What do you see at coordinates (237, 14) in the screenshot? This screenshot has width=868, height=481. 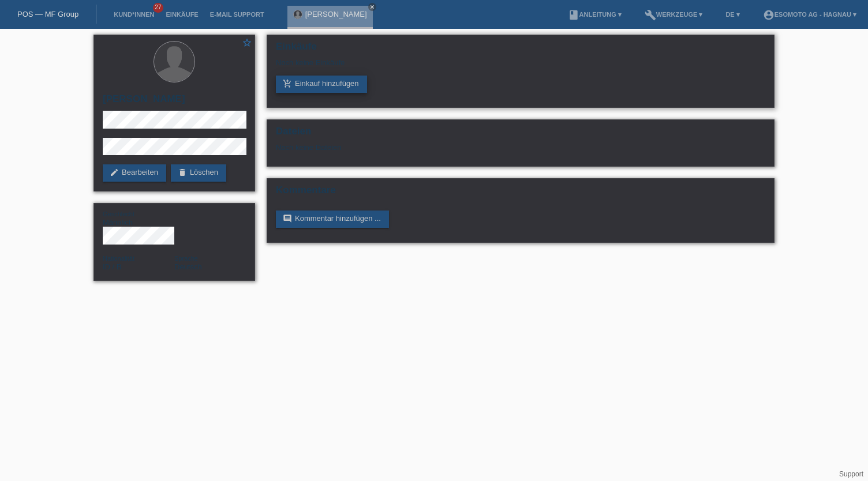 I see `a: E-Mail Support` at bounding box center [237, 14].